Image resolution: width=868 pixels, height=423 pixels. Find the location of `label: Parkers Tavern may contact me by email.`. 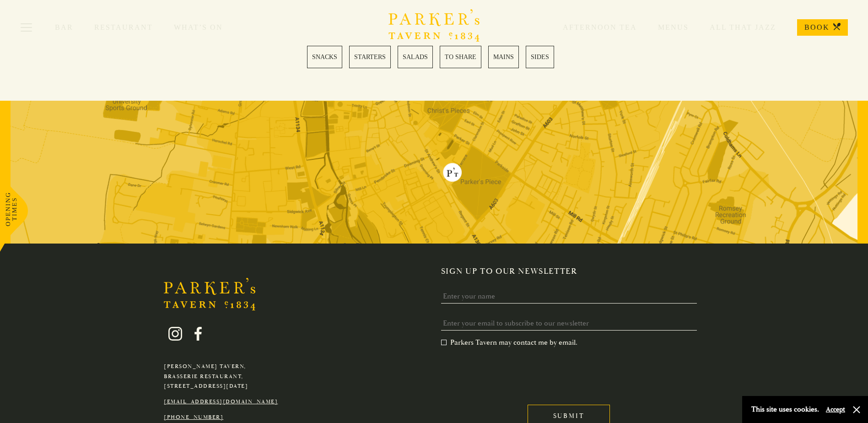

label: Parkers Tavern may contact me by email. is located at coordinates (509, 342).